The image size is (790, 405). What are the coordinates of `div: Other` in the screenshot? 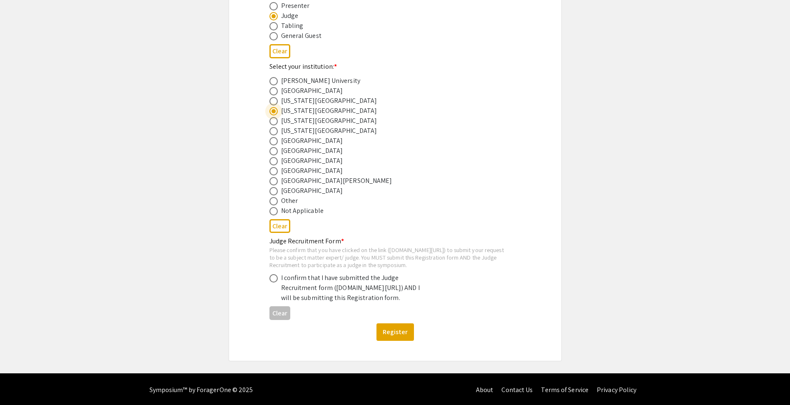 It's located at (289, 201).